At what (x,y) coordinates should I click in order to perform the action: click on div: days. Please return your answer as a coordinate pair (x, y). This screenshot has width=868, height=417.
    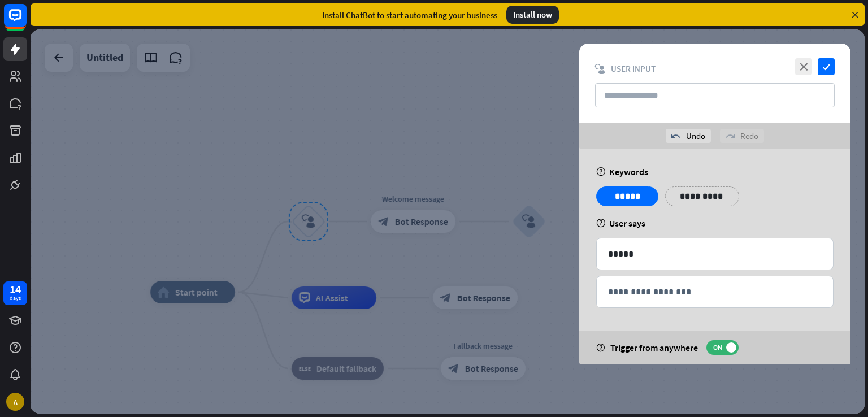
    Looking at the image, I should click on (15, 298).